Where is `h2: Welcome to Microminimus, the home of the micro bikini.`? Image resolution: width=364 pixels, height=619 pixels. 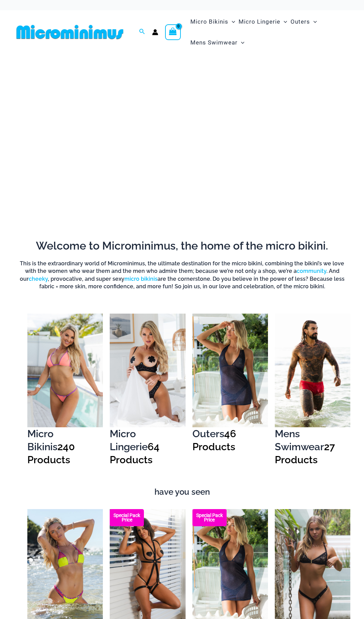 h2: Welcome to Microminimus, the home of the micro bikini. is located at coordinates (182, 246).